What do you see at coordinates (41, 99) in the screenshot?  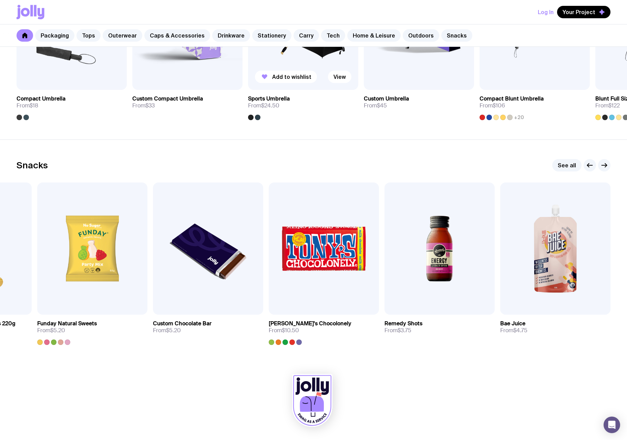 I see `h3: Compact Umbrella` at bounding box center [41, 99].